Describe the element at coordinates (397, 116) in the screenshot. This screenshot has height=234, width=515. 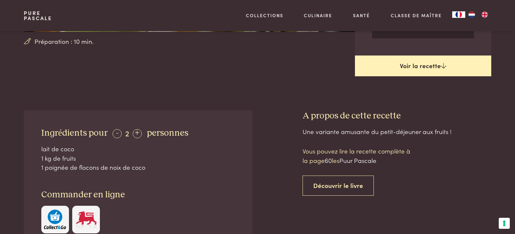
I see `h3: A propos de cette recette` at that location.